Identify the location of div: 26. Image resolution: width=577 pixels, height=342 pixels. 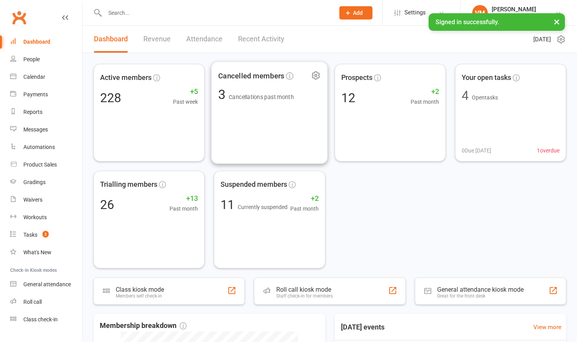
(107, 205).